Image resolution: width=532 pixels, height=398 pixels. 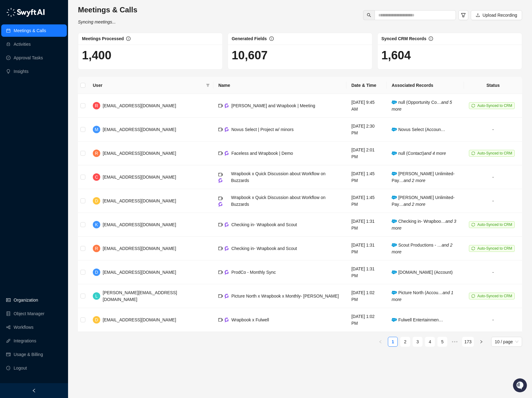 I want to click on li: 1, so click(x=393, y=342).